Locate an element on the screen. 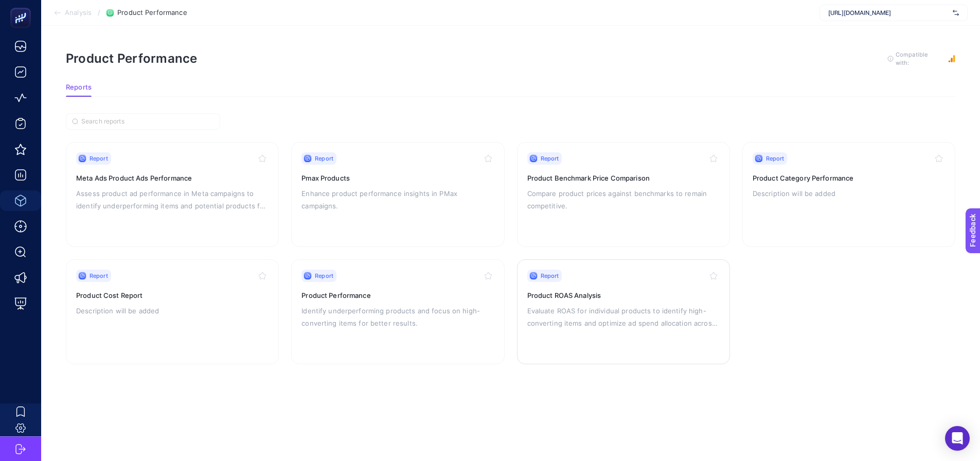 This screenshot has width=980, height=461. h3: Product Cost Report is located at coordinates (172, 296).